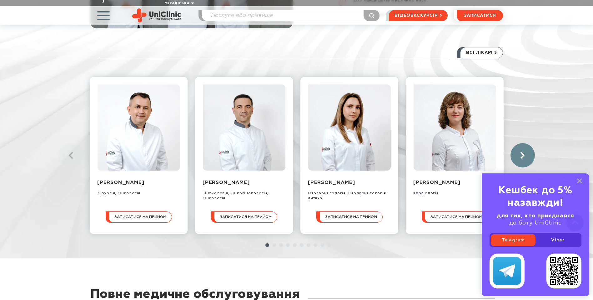  What do you see at coordinates (416, 16) in the screenshot?
I see `span: відеоекскурсія` at bounding box center [416, 16].